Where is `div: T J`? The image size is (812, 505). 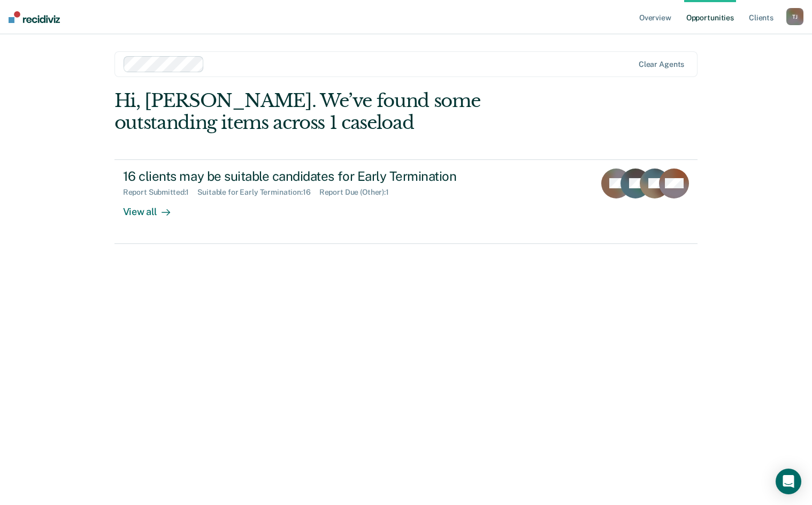
div: T J is located at coordinates (795, 17).